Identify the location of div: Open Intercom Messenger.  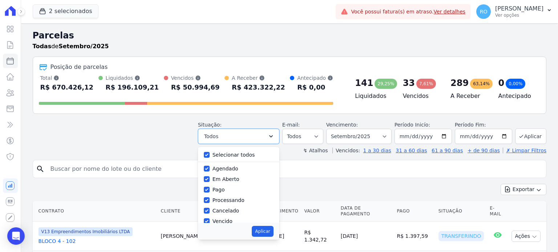
(16, 236).